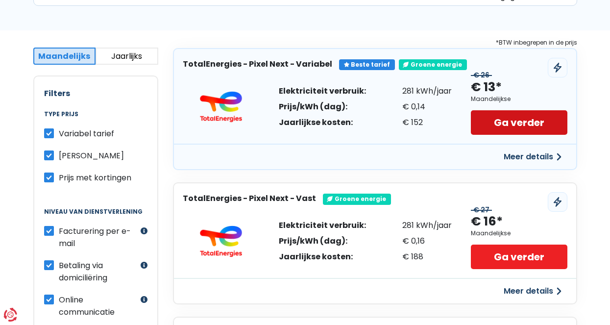  Describe the element at coordinates (96, 119) in the screenshot. I see `legend: Type prijs` at that location.